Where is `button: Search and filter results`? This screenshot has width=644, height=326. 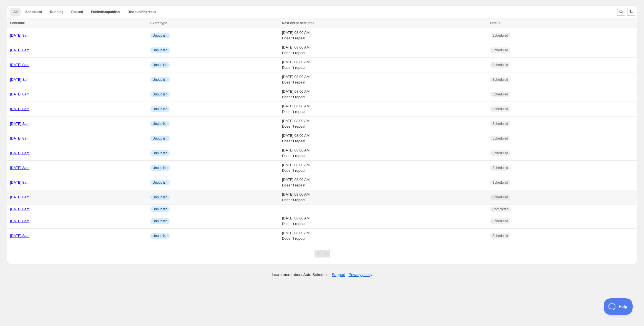 button: Search and filter results is located at coordinates (622, 11).